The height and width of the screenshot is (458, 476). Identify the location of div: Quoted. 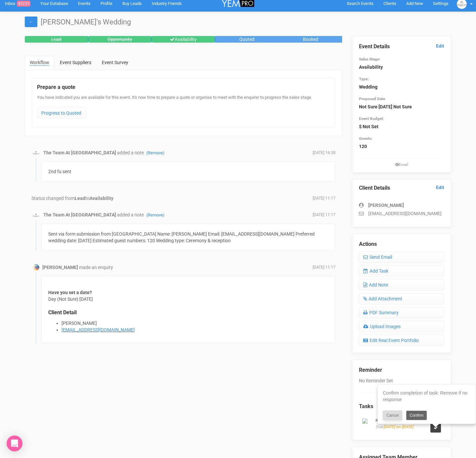
(247, 39).